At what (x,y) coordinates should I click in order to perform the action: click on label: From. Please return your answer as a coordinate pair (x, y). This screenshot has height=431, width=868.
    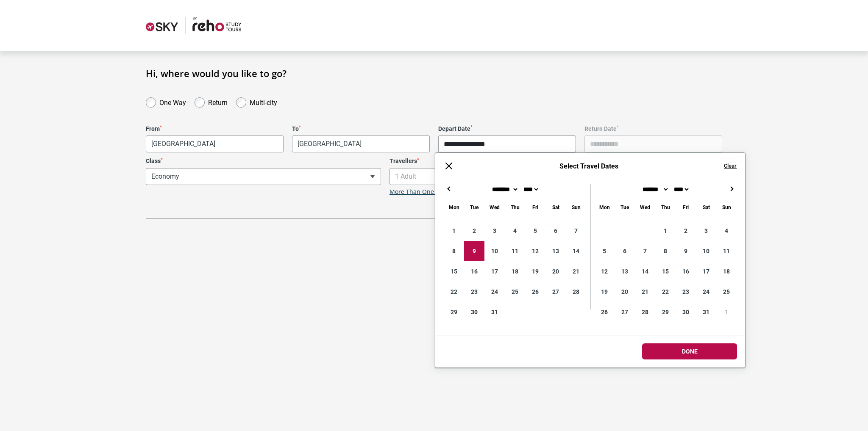
    Looking at the image, I should click on (215, 129).